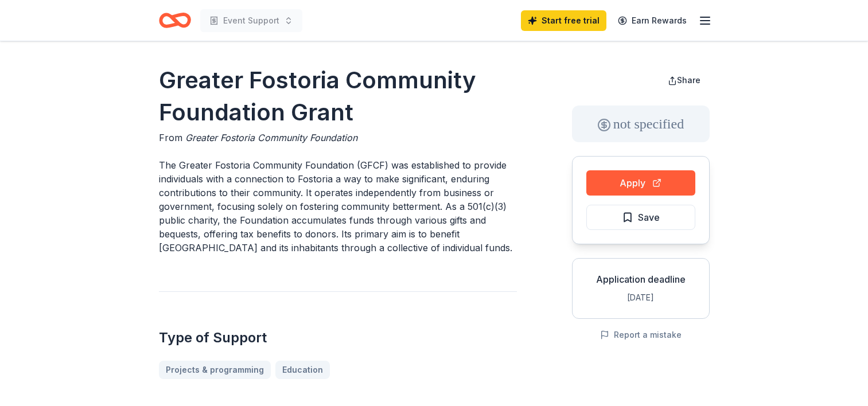 This screenshot has height=406, width=868. I want to click on a: Projects & programming, so click(215, 370).